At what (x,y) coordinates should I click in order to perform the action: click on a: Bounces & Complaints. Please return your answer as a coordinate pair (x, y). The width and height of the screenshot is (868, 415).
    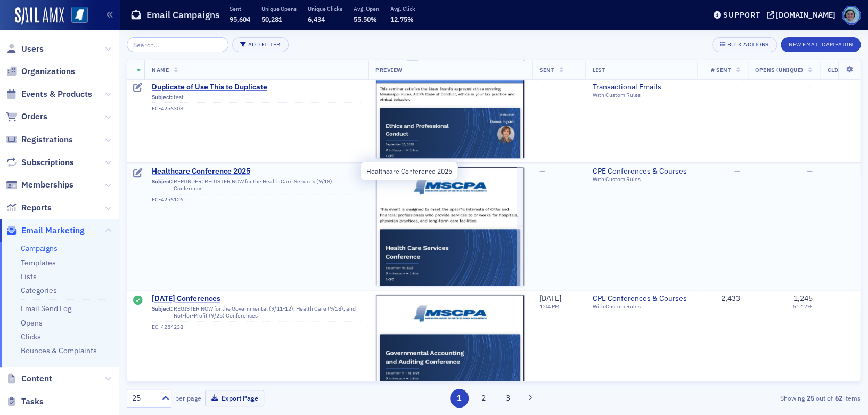
    Looking at the image, I should click on (58, 350).